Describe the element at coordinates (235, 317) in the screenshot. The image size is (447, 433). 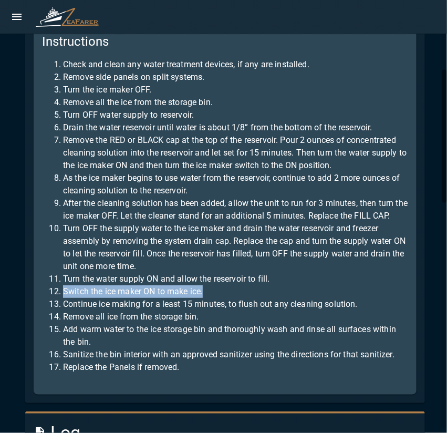
I see `li: Remove all ice from the storage bin.` at that location.